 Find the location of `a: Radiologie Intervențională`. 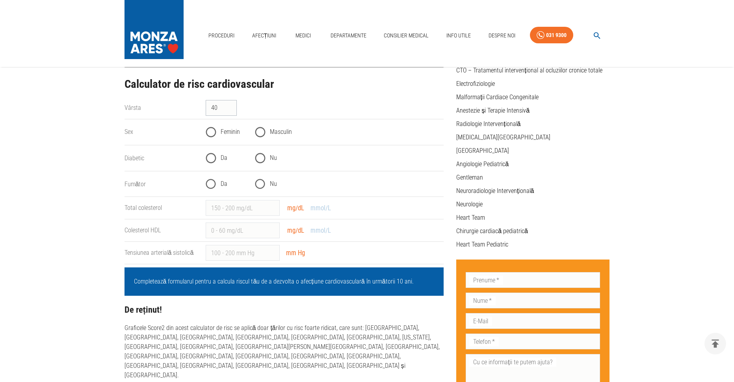

a: Radiologie Intervențională is located at coordinates (488, 124).